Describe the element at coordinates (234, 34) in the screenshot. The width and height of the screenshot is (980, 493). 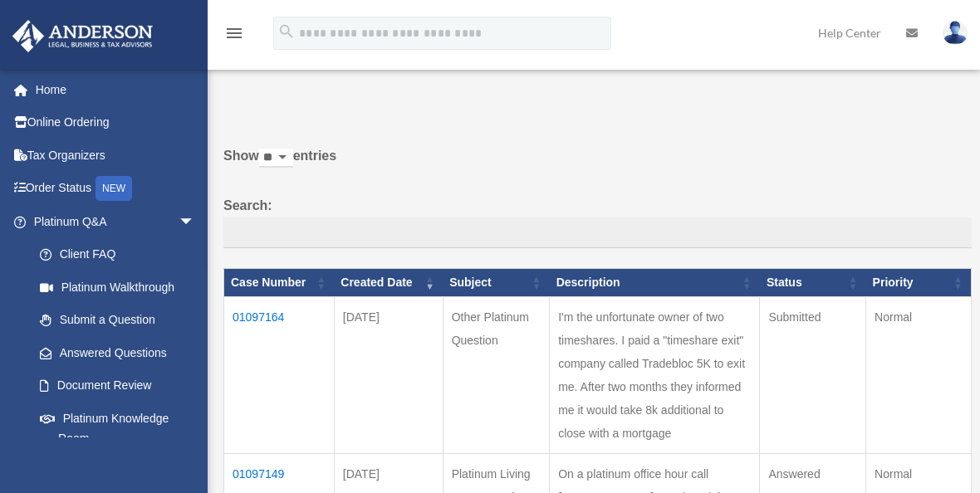
I see `i: menu` at that location.